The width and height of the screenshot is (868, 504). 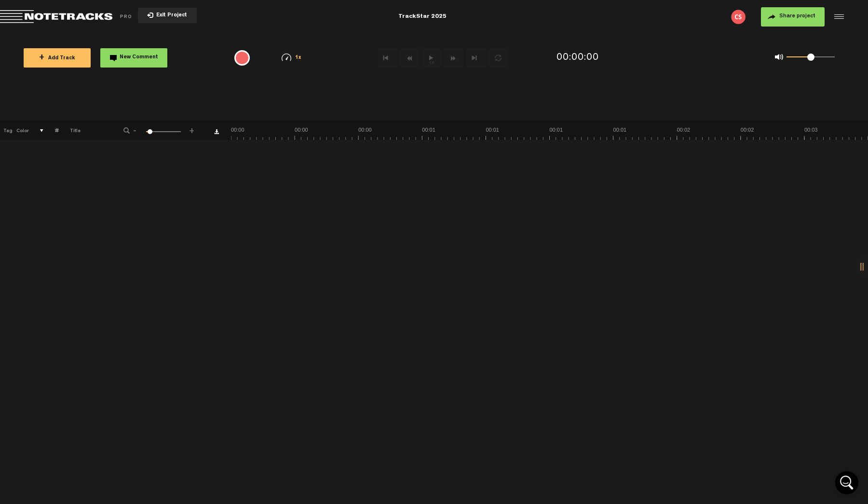 What do you see at coordinates (797, 16) in the screenshot?
I see `span: Share project` at bounding box center [797, 16].